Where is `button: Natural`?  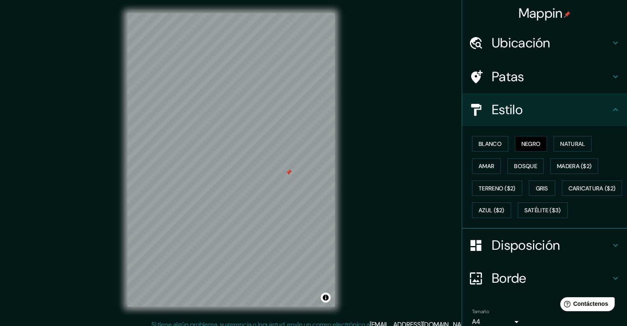
button: Natural is located at coordinates (573, 144).